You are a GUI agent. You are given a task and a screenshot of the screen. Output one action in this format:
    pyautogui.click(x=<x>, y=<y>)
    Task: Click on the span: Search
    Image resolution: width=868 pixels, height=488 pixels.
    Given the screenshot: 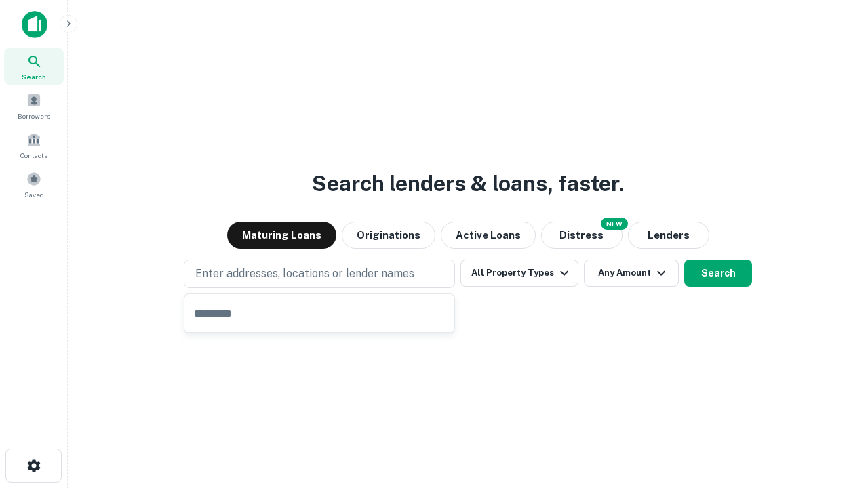 What is the action you would take?
    pyautogui.click(x=34, y=77)
    